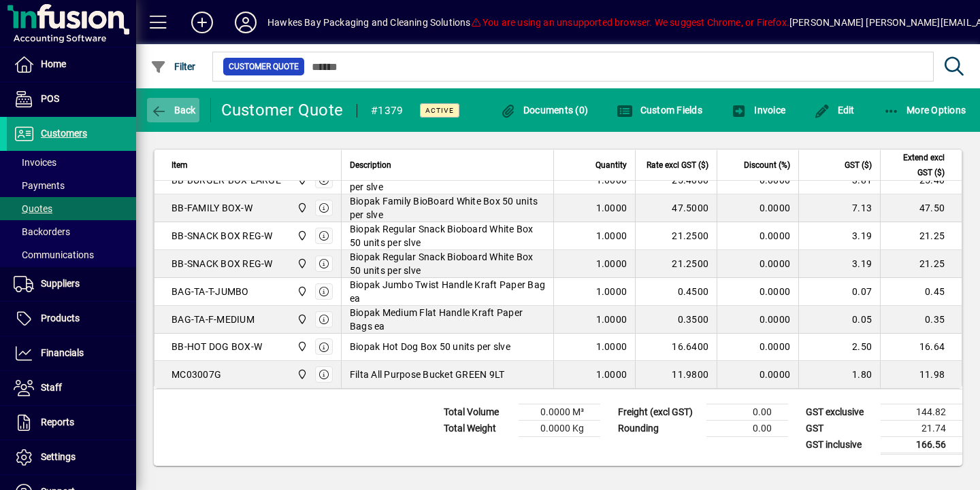  Describe the element at coordinates (840, 429) in the screenshot. I see `td: GST` at that location.